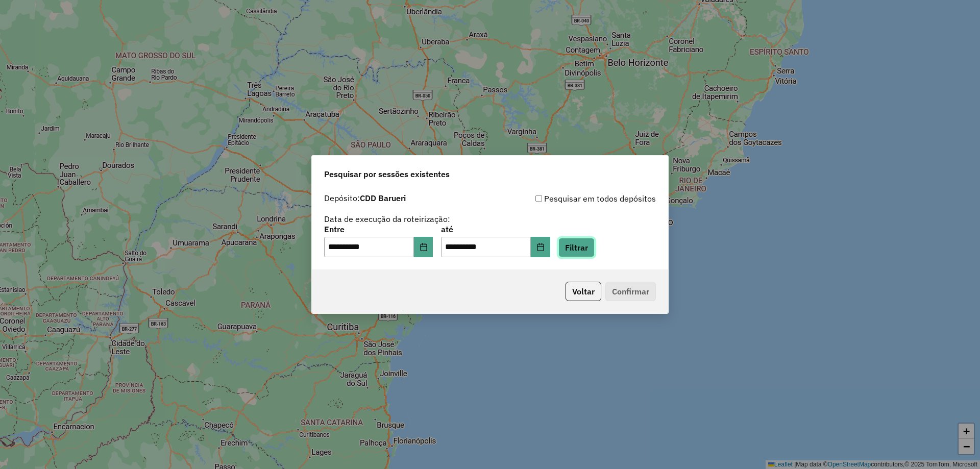  I want to click on button: Filtrar, so click(576, 248).